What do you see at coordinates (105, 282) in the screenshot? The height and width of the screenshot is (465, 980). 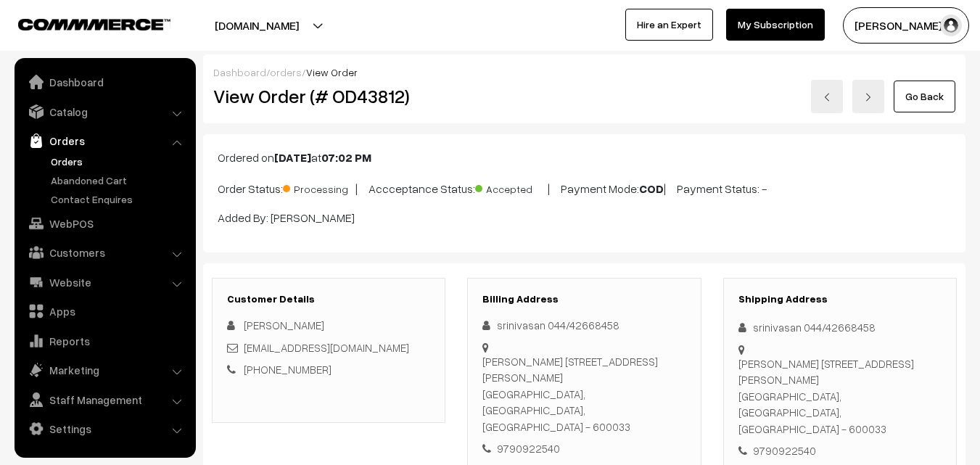 I see `a: Website` at bounding box center [105, 282].